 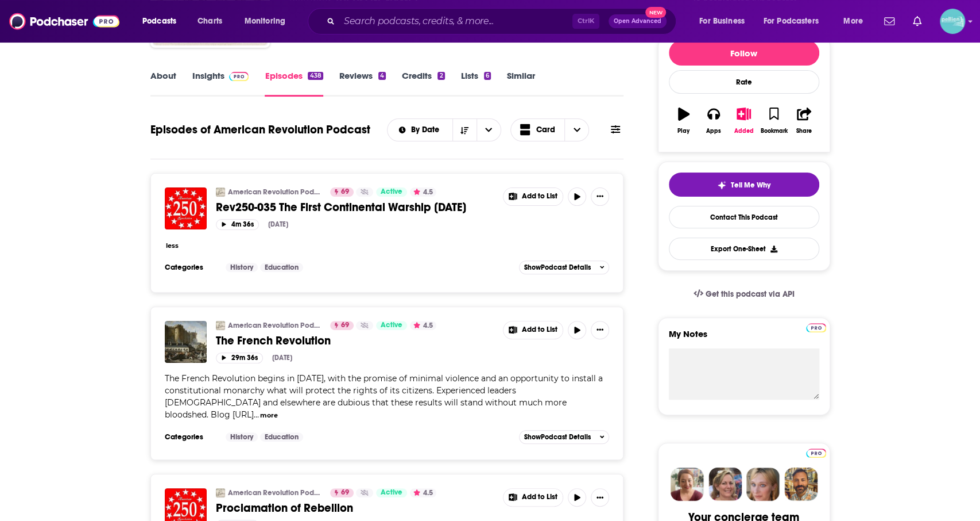 What do you see at coordinates (456, 21) in the screenshot?
I see `input: Search podcasts, credits, & more...` at bounding box center [456, 21].